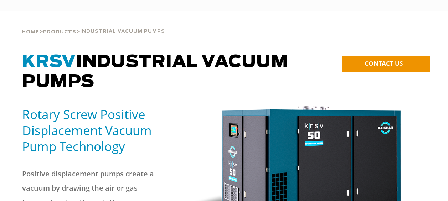 The height and width of the screenshot is (201, 448). I want to click on span: Products, so click(60, 32).